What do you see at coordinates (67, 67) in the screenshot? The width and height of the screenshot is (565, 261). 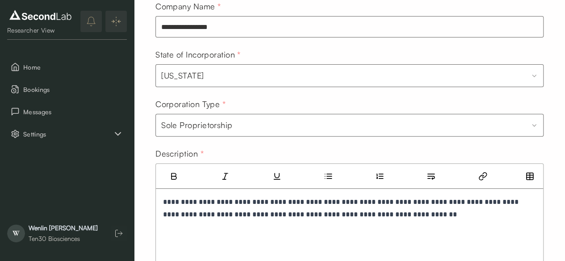 I see `li: Home` at bounding box center [67, 67].